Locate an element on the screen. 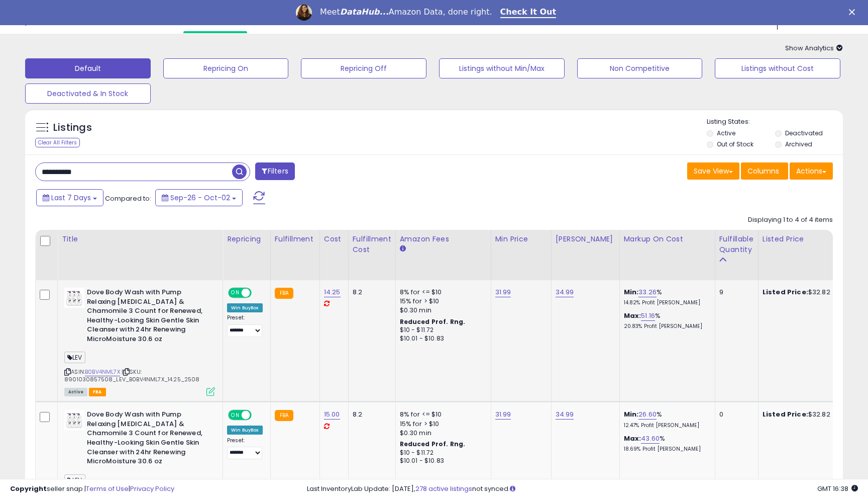  div: Cost is located at coordinates (334, 239).